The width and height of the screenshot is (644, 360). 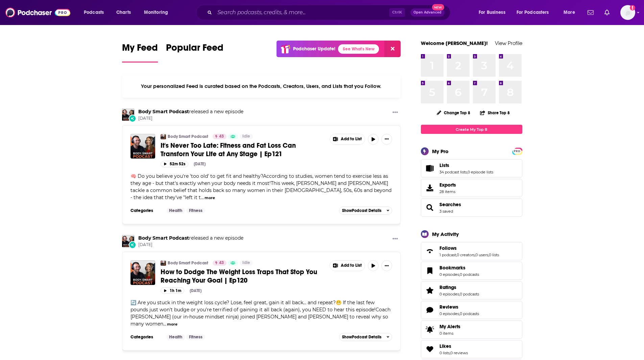 What do you see at coordinates (314, 49) in the screenshot?
I see `p: Podchaser Update!` at bounding box center [314, 49].